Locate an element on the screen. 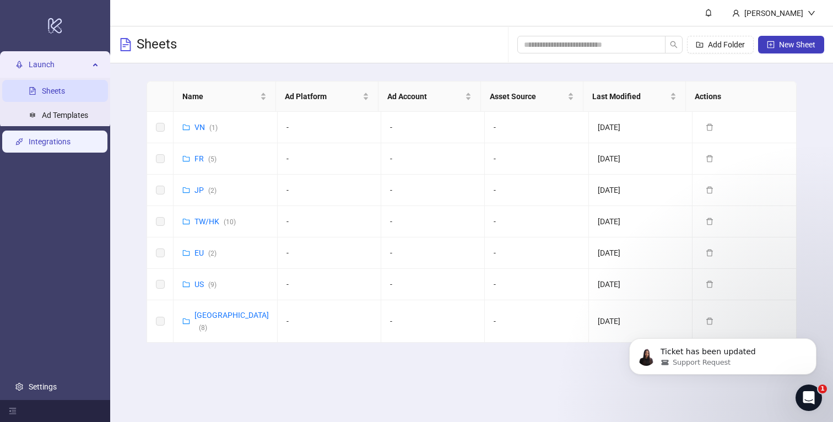 Image resolution: width=833 pixels, height=422 pixels. p: Ticket has been updated is located at coordinates (119, 37).